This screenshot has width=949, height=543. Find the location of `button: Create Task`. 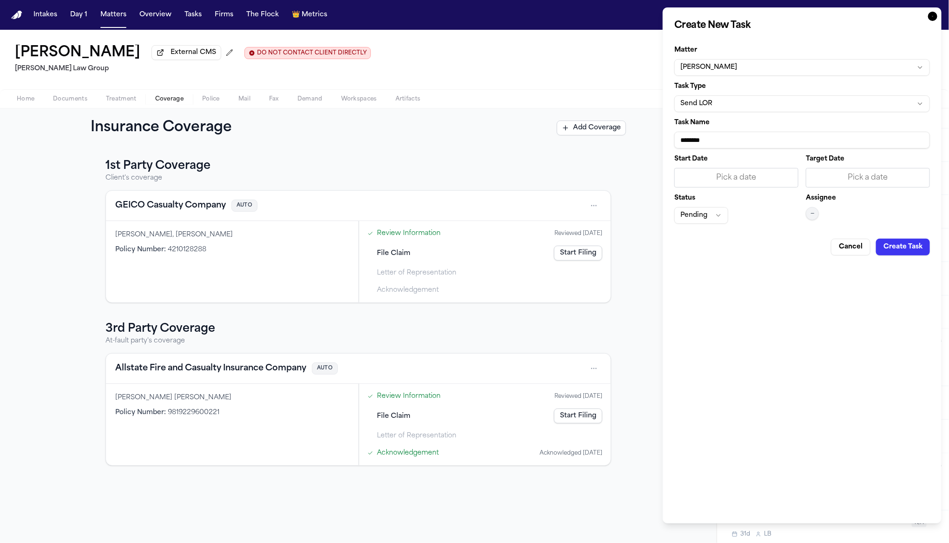

button: Create Task is located at coordinates (903, 247).